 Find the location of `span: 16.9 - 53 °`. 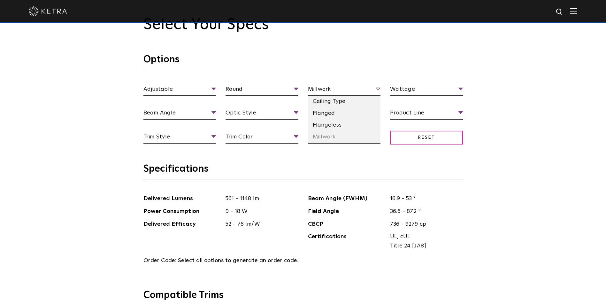

span: 16.9 - 53 ° is located at coordinates (424, 199).